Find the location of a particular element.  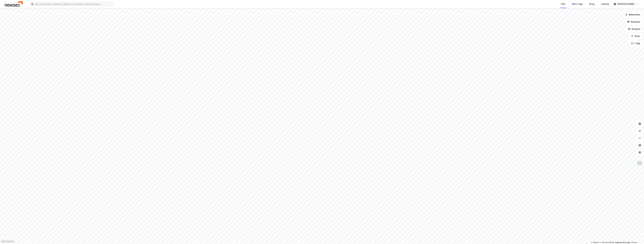

img: newsec-logo.f6e21ccffca1b3a03d2d.png is located at coordinates (14, 4).